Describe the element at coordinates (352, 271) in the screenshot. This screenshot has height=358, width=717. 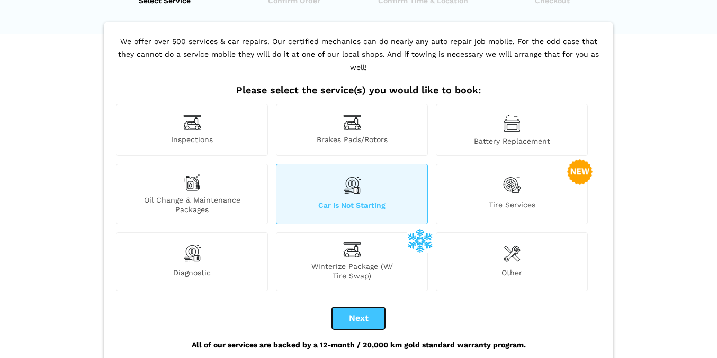
I see `span: Winterize Package (W/ Tire Swap)` at that location.